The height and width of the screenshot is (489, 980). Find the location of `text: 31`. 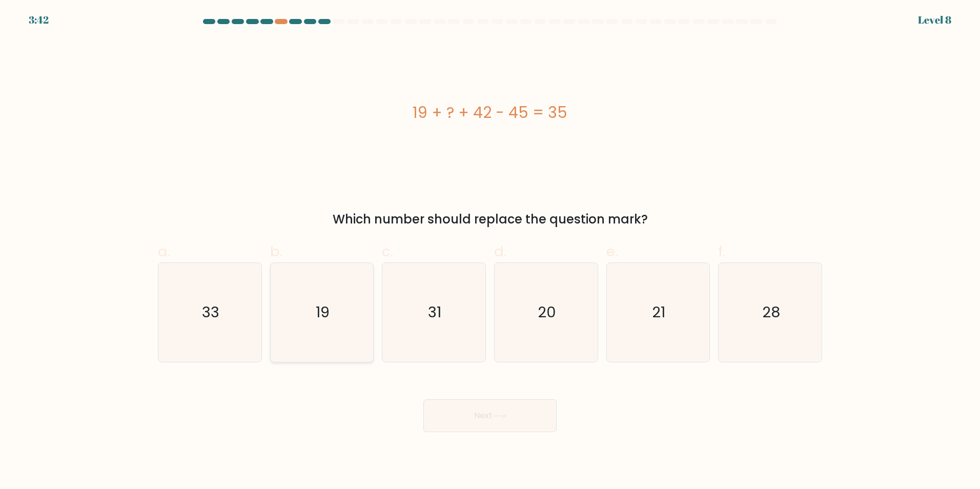

text: 31 is located at coordinates (435, 313).